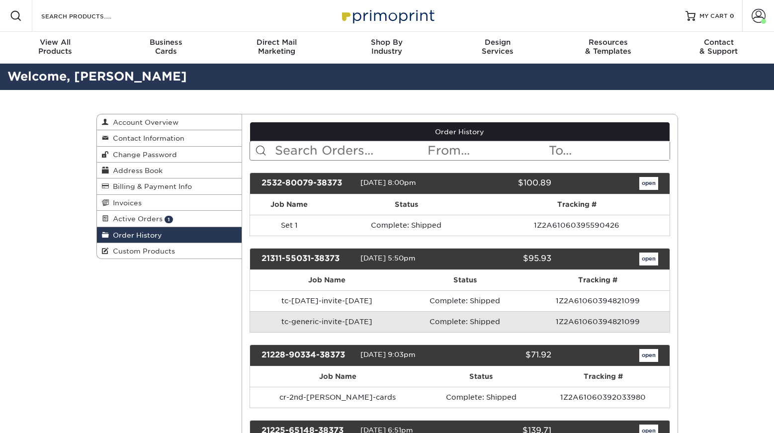  What do you see at coordinates (603, 397) in the screenshot?
I see `td: 1Z2A61060392033980` at bounding box center [603, 397].